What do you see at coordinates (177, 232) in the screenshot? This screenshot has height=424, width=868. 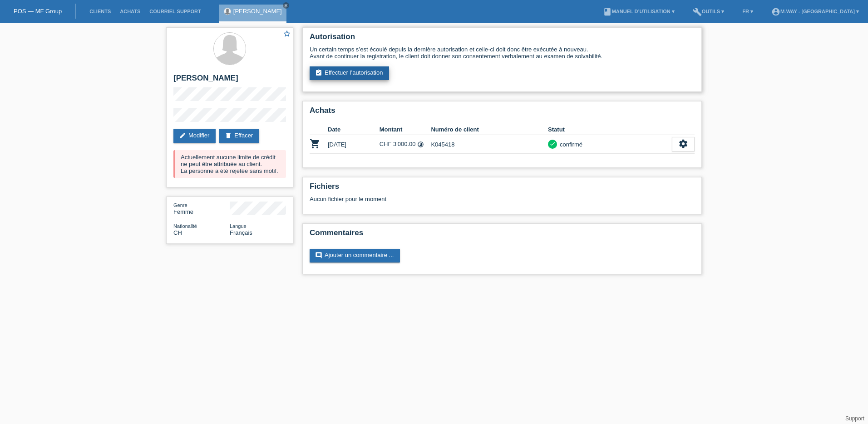 I see `span: Suisse` at bounding box center [177, 232].